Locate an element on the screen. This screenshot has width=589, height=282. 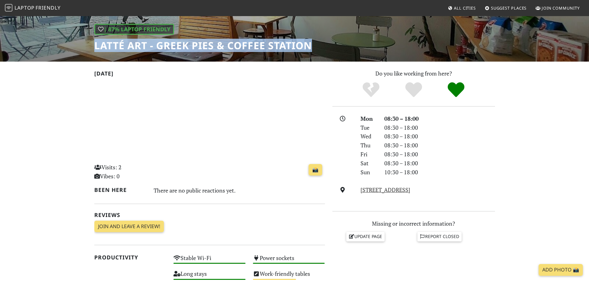
div: | 87% Laptop Friendly is located at coordinates (134, 29).